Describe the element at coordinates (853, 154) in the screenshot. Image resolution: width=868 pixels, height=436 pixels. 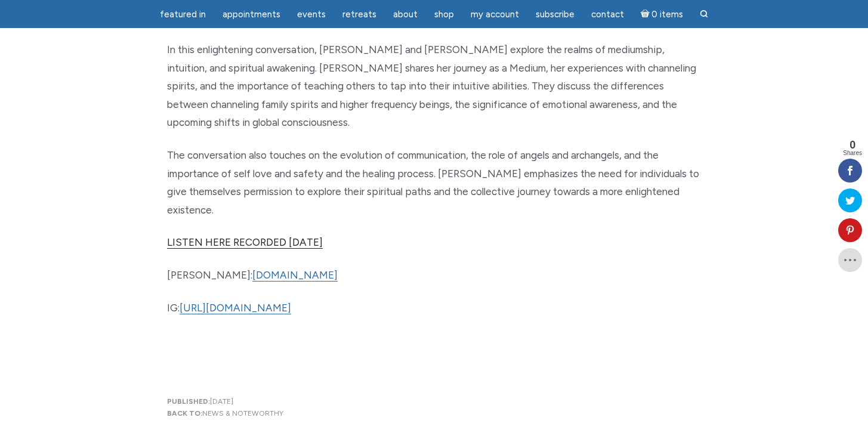
I see `span: Shares` at that location.